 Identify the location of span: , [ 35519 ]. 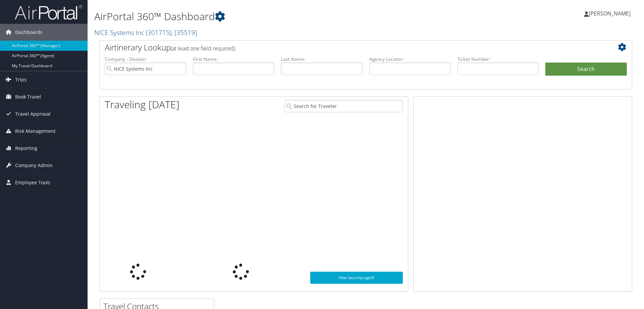
(184, 32).